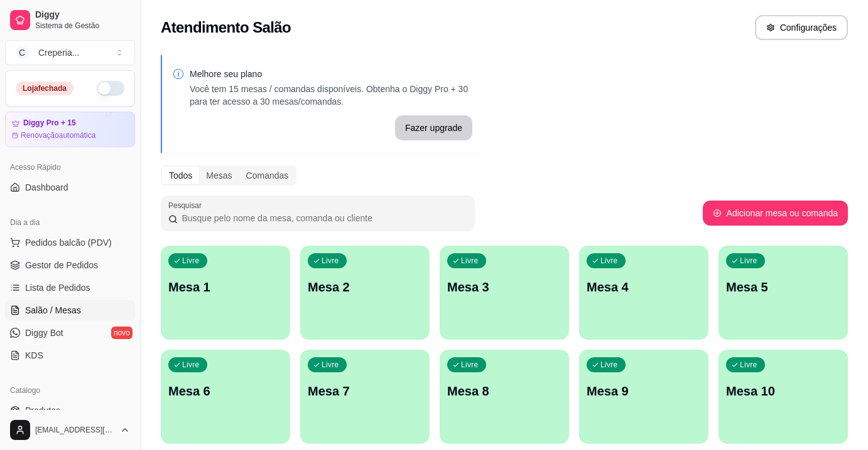  What do you see at coordinates (70, 355) in the screenshot?
I see `a: KDS` at bounding box center [70, 355].